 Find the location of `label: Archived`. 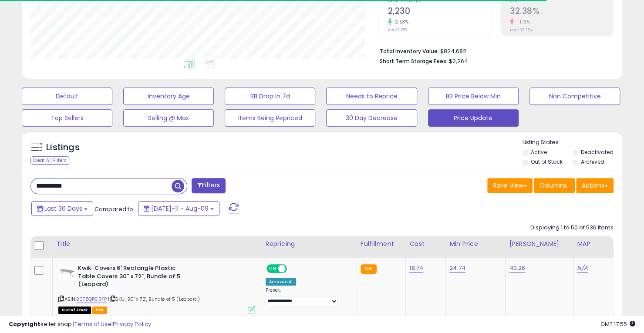

label: Archived is located at coordinates (593, 161).